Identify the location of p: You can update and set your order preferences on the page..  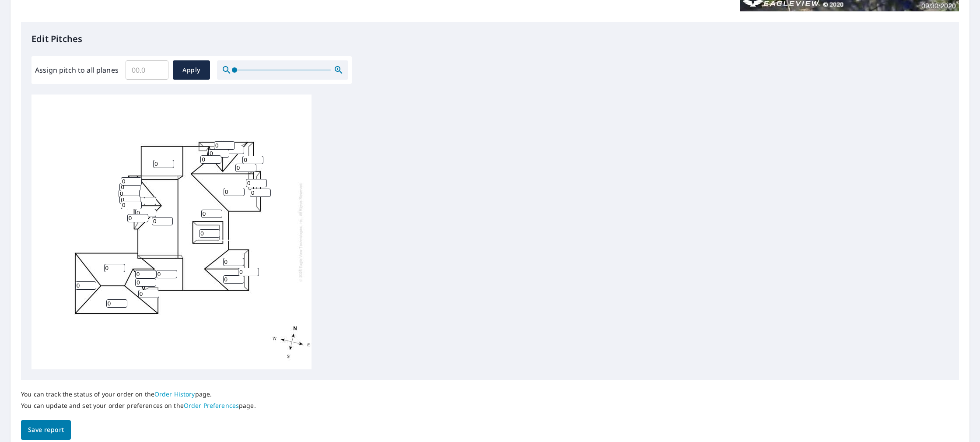
(138, 406).